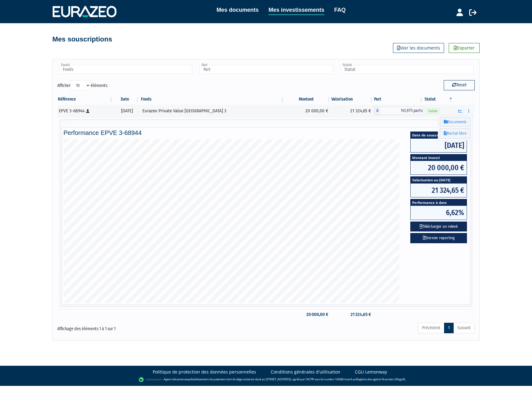  Describe the element at coordinates (381, 379) in the screenshot. I see `a: Registre des agents financiers (Regafi)` at that location.